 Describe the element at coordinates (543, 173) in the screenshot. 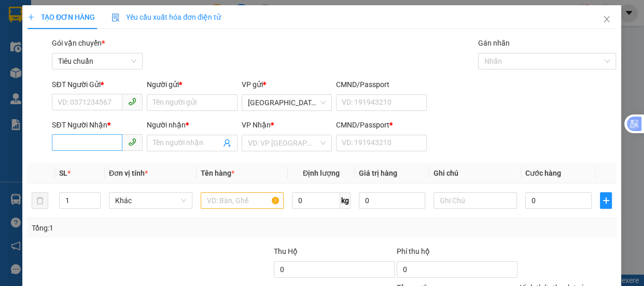

I see `span: Cước hàng` at that location.